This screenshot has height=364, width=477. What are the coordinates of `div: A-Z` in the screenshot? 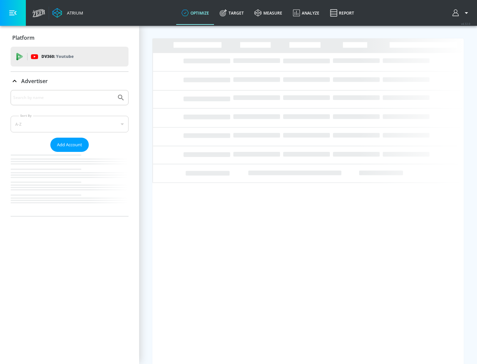 It's located at (70, 124).